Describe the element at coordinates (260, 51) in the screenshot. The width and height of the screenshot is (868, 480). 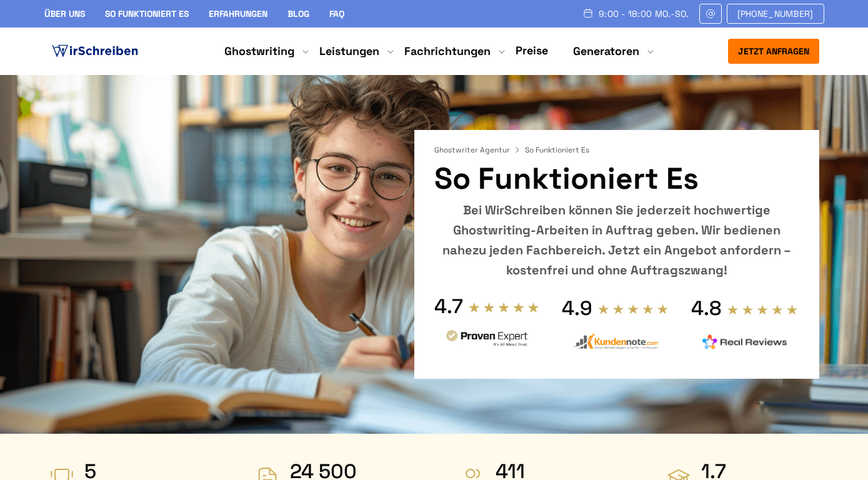
I see `a: Ghostwriting` at that location.